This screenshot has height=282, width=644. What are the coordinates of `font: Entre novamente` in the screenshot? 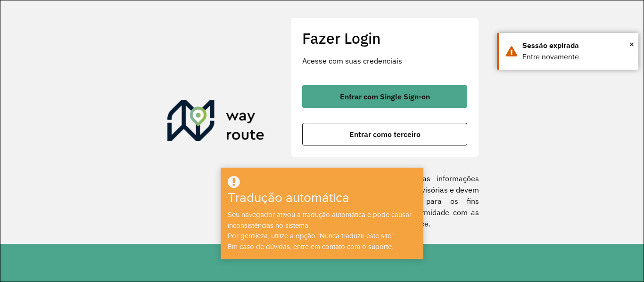 It's located at (551, 57).